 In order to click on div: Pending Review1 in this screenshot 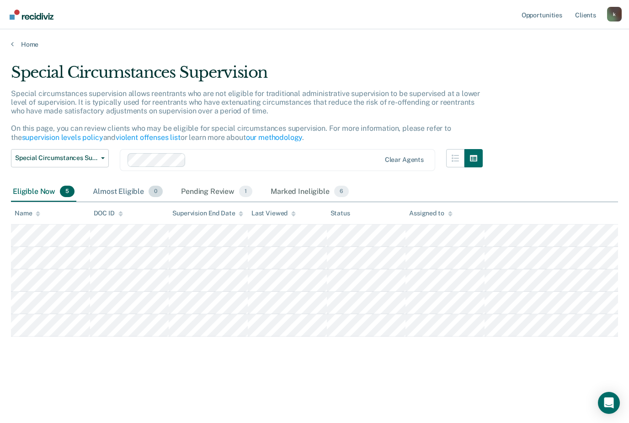, I will do `click(217, 192)`.